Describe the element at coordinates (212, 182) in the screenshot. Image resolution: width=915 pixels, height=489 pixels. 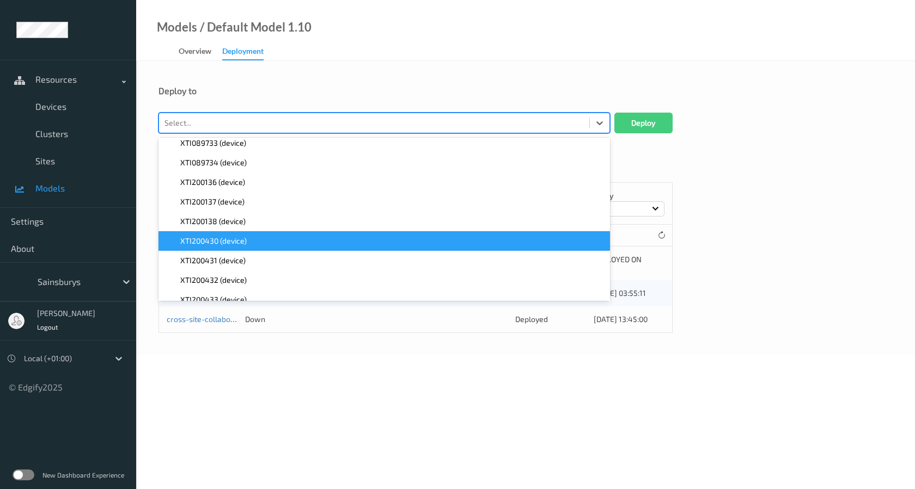
I see `span: XTI200136 (device)` at that location.